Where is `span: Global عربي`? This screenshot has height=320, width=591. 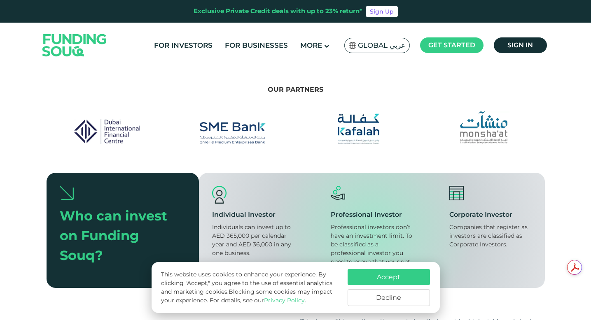
span: Global عربي is located at coordinates (381, 45).